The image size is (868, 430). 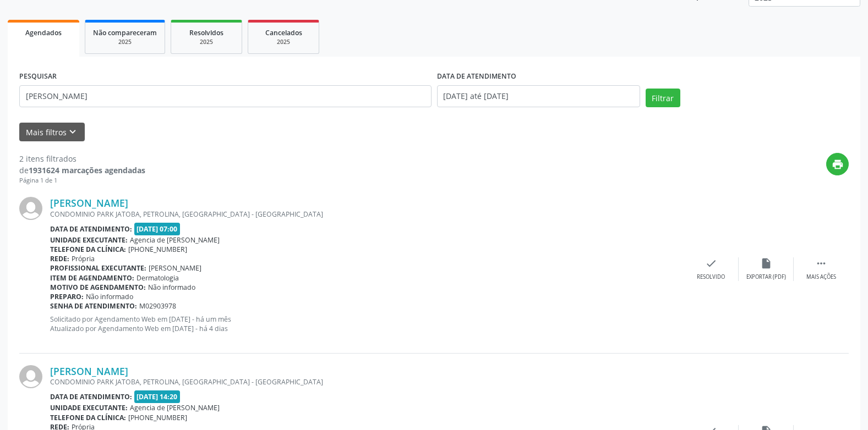 What do you see at coordinates (44, 32) in the screenshot?
I see `span: Agendados` at bounding box center [44, 32].